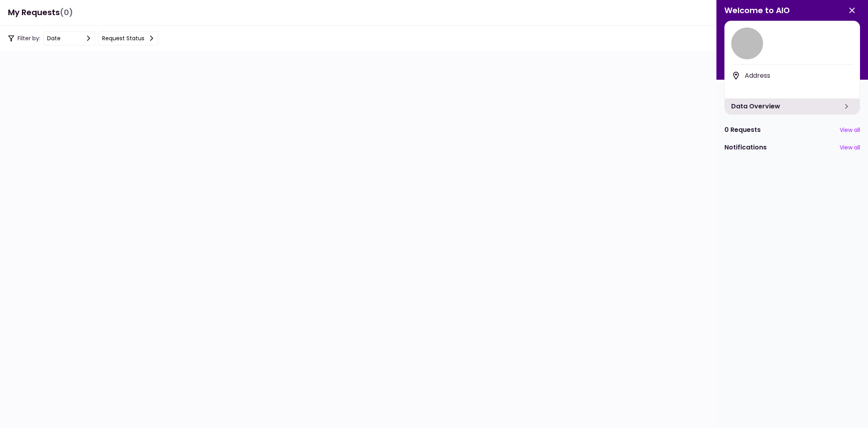 This screenshot has height=428, width=868. Describe the element at coordinates (746, 147) in the screenshot. I see `div: Notifications` at that location.